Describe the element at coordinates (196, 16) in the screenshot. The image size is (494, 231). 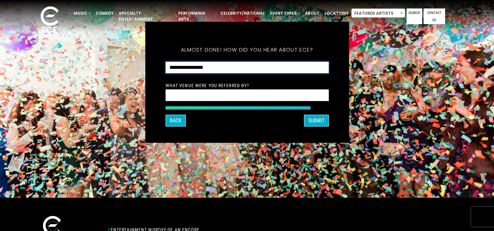
I see `a: Performing Arts` at that location.